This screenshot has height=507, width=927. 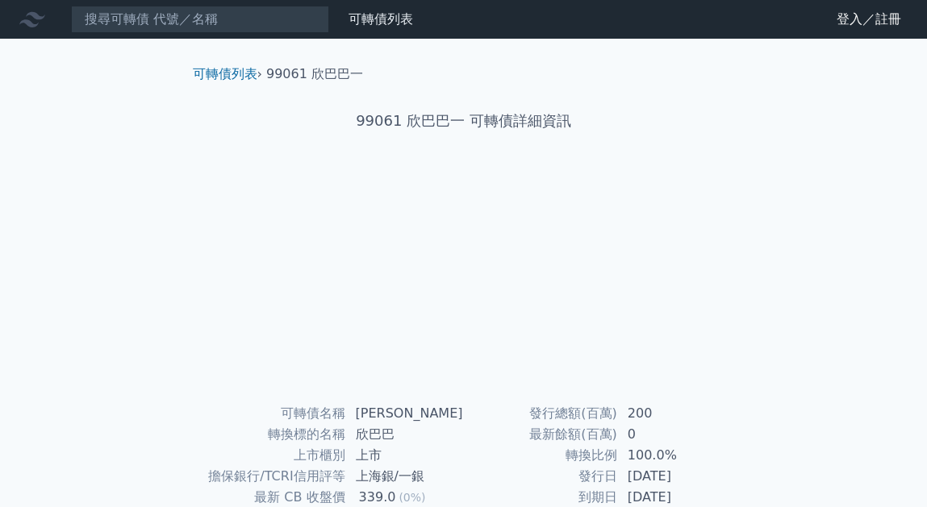 I want to click on li: 99061 欣巴巴一, so click(x=315, y=74).